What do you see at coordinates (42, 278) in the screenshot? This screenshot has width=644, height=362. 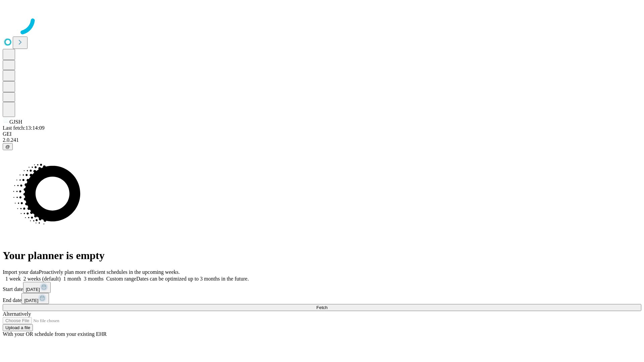 I see `span: 2 weeks (default)` at bounding box center [42, 278].